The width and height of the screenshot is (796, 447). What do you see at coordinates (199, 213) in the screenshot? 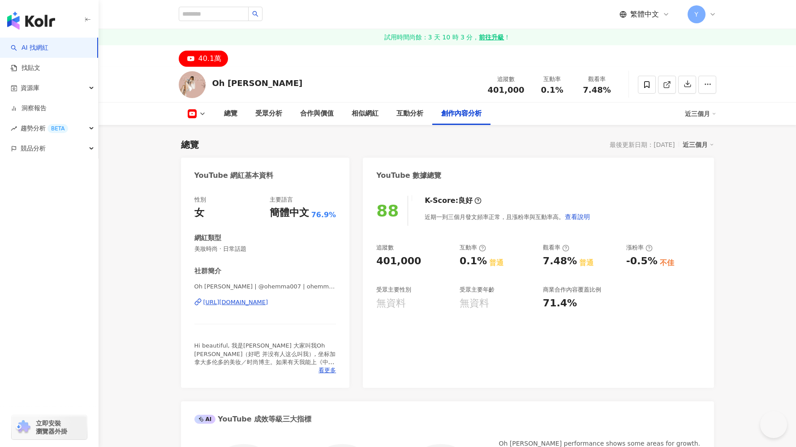
I see `div: 女` at bounding box center [199, 213].